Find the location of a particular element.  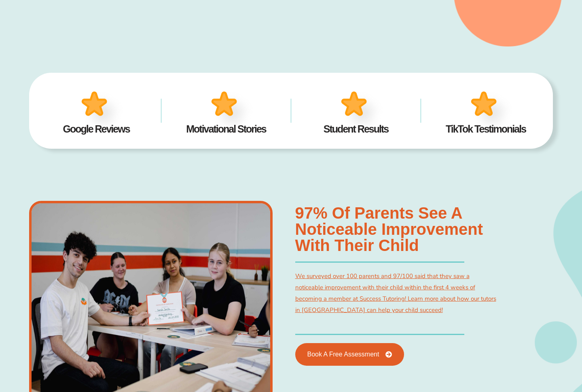

h4: Student Results is located at coordinates (356, 129).